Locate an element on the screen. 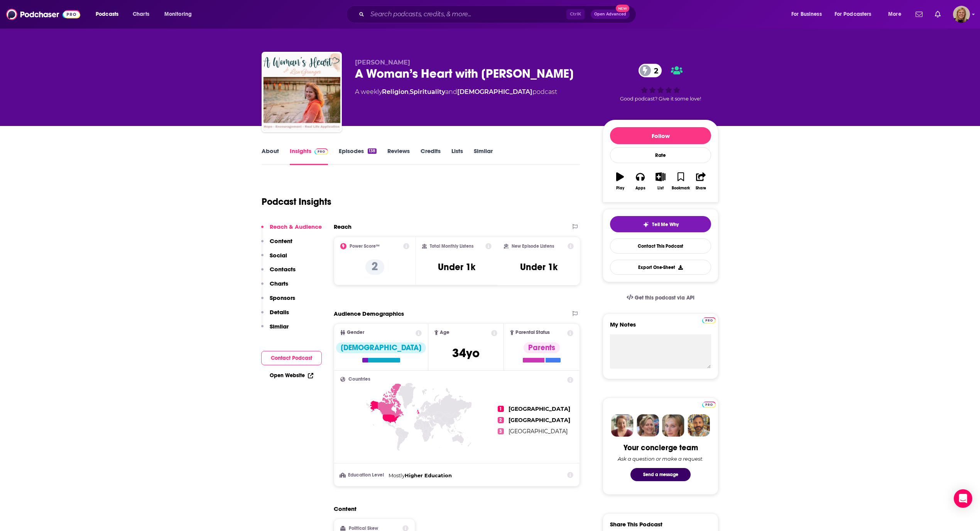  span: 2 is located at coordinates (501, 420).